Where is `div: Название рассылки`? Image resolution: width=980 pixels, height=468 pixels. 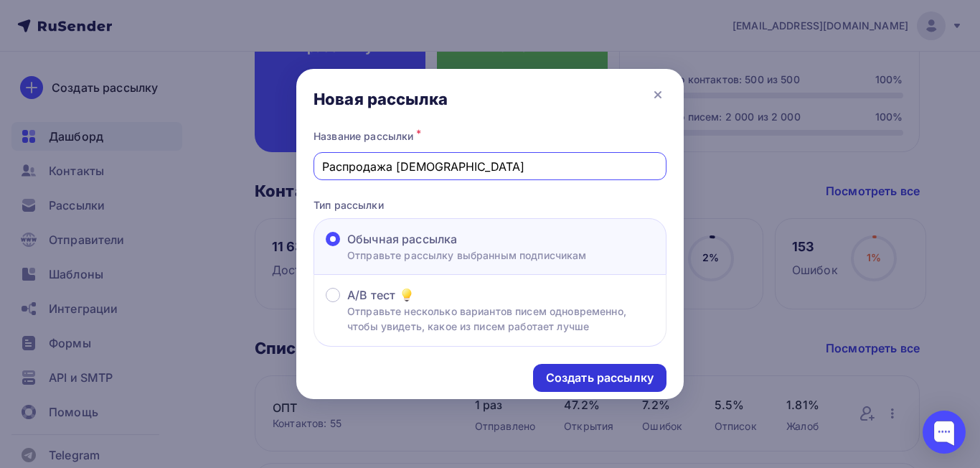 div: Название рассылки is located at coordinates (490, 136).